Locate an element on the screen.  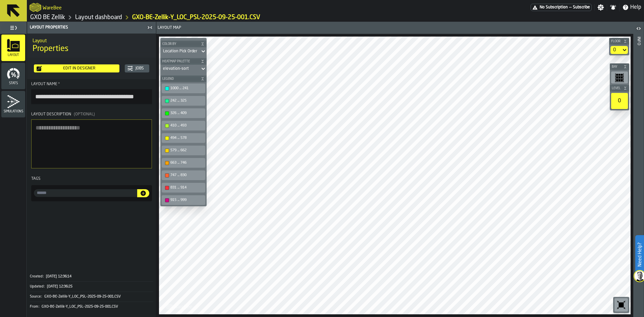
label: Need Help? is located at coordinates (640, 255).